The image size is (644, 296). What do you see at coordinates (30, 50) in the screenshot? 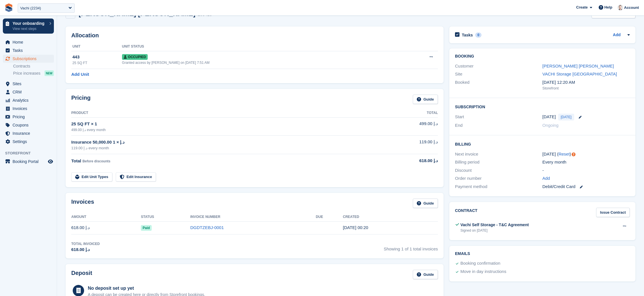
I see `span: Tasks` at bounding box center [30, 50].